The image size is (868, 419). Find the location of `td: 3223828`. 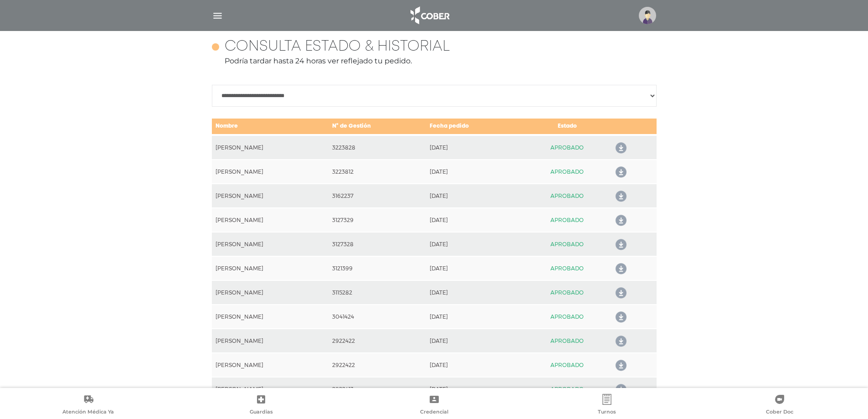

td: 3223828 is located at coordinates (378, 147).